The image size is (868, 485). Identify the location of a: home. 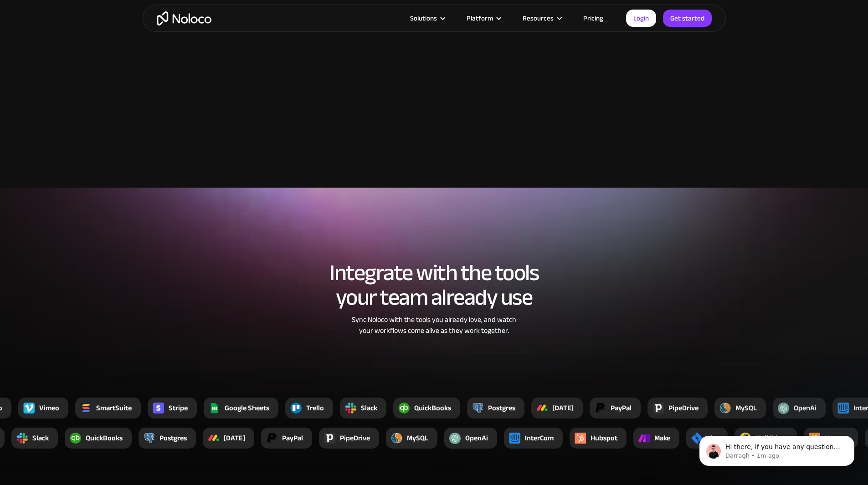
(184, 18).